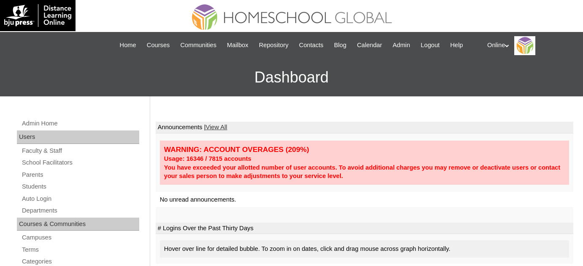 This screenshot has width=583, height=266. I want to click on img: Online Academy, so click(524, 46).